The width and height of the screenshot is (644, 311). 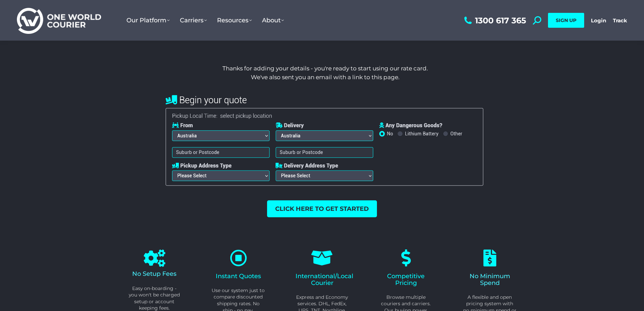 I want to click on span: Competitive Pricing, so click(x=406, y=279).